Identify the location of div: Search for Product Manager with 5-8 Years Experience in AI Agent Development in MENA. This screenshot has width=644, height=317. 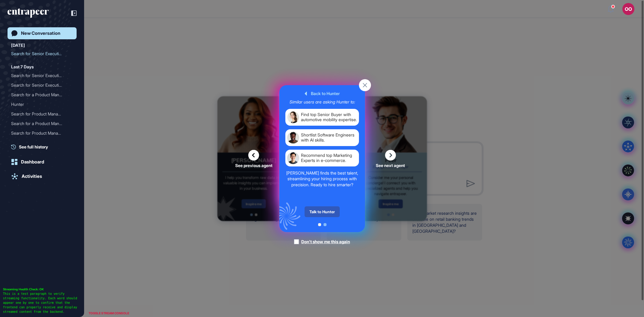
(42, 143).